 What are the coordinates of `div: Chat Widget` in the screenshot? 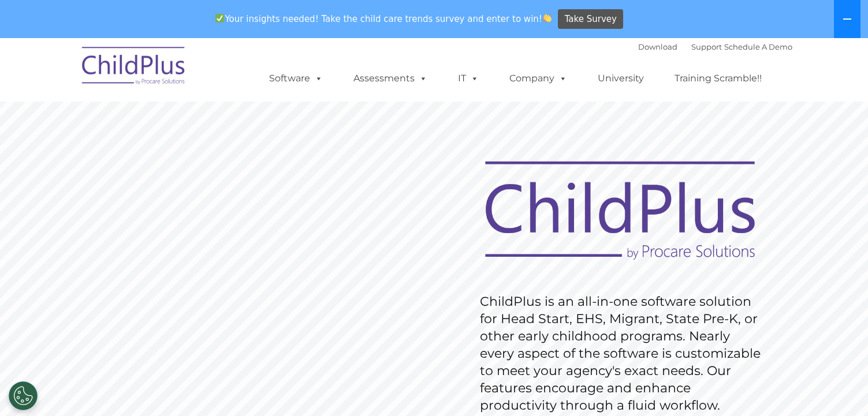 It's located at (774, 354).